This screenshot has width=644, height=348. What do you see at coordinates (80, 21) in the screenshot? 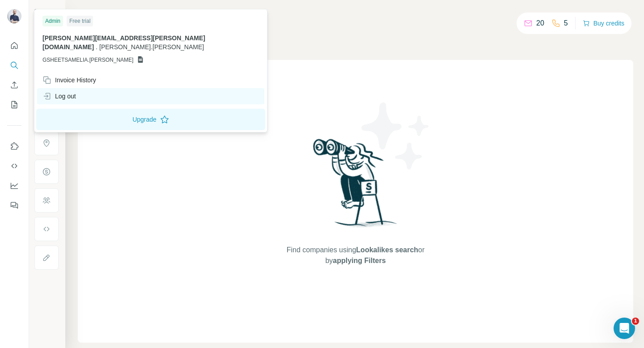
I see `div: Free trial` at bounding box center [80, 21].